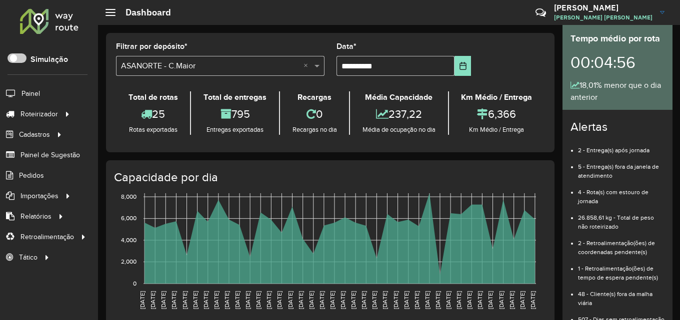 This screenshot has width=680, height=320. I want to click on div: Entregas exportadas, so click(234, 130).